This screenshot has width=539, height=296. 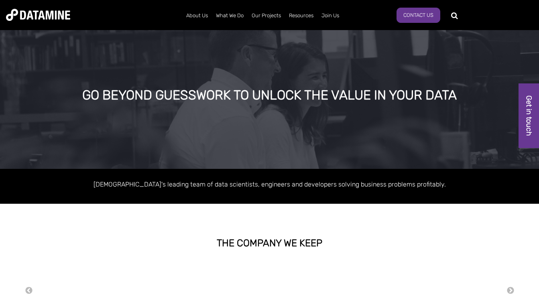 I want to click on a: What We Do, so click(x=230, y=16).